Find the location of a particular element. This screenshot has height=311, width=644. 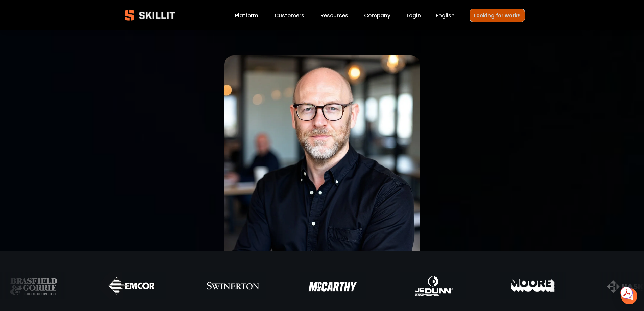

a: Platform is located at coordinates (246, 15).